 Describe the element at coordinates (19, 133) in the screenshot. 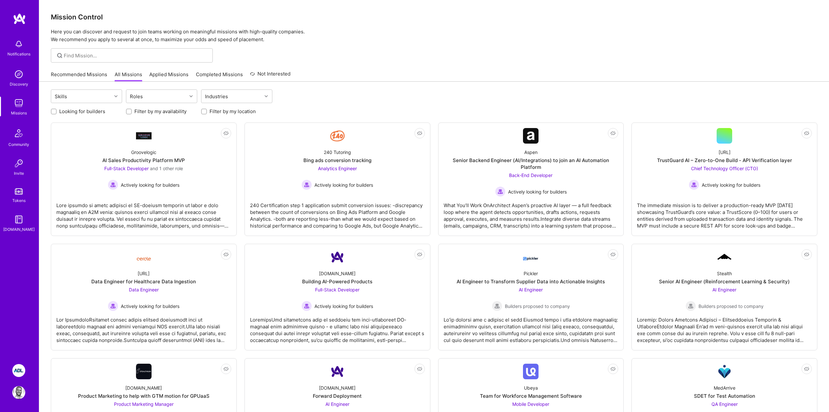

I see `img: Community` at that location.